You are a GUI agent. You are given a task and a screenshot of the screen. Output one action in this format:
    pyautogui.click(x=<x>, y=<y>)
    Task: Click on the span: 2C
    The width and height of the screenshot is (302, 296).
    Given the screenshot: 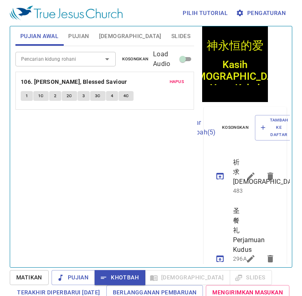 What is the action you would take?
    pyautogui.click(x=69, y=96)
    